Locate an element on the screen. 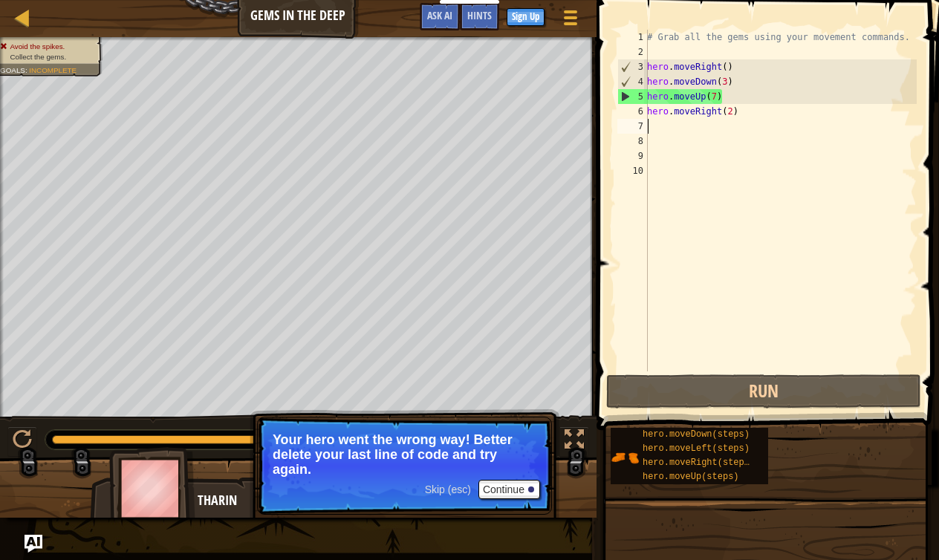 The height and width of the screenshot is (560, 939). span: Incomplete is located at coordinates (52, 70).